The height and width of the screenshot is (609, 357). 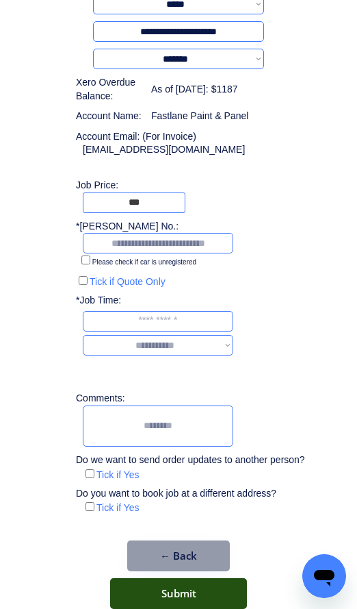 What do you see at coordinates (110, 89) in the screenshot?
I see `div: Xero Overdue Balance:` at bounding box center [110, 89].